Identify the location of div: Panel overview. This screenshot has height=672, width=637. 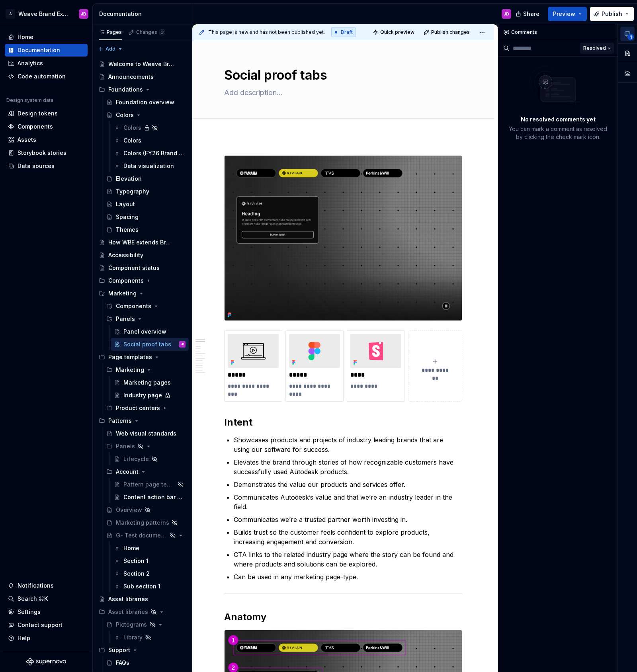
(145, 331).